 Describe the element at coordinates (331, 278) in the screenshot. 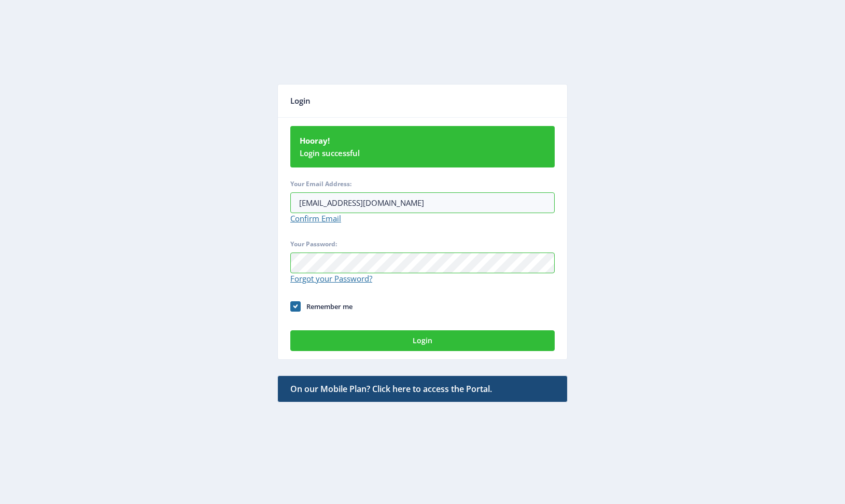

I see `a: Forgot your Password?` at that location.